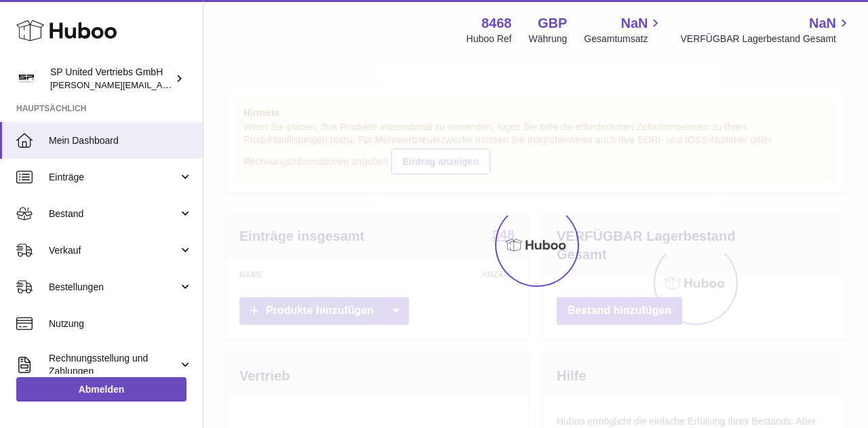  I want to click on strong: 8468, so click(497, 23).